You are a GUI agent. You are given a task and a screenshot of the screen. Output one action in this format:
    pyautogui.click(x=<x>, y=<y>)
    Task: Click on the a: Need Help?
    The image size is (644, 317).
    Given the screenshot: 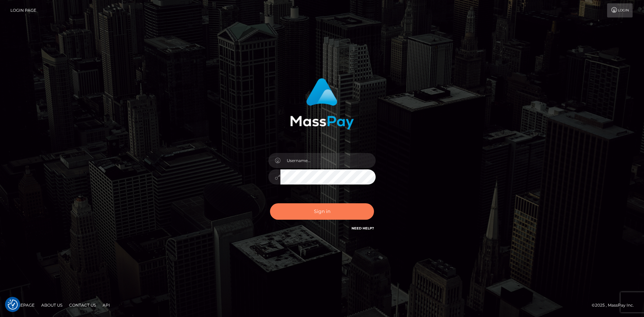 What is the action you would take?
    pyautogui.click(x=363, y=228)
    